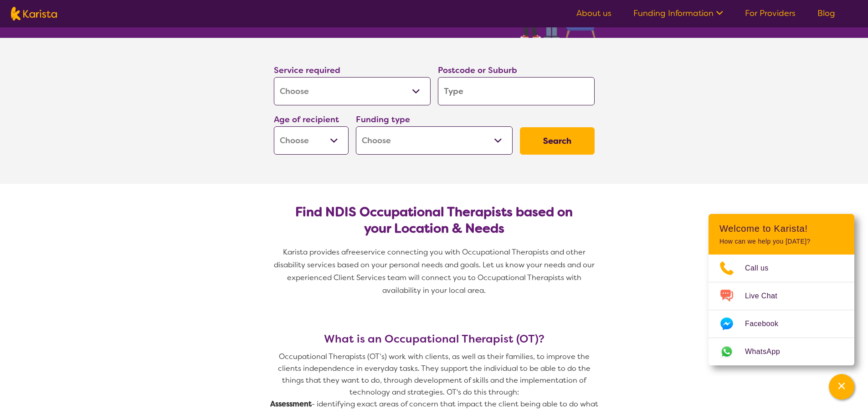  Describe the element at coordinates (782, 228) in the screenshot. I see `h2: Welcome to Karista!` at that location.